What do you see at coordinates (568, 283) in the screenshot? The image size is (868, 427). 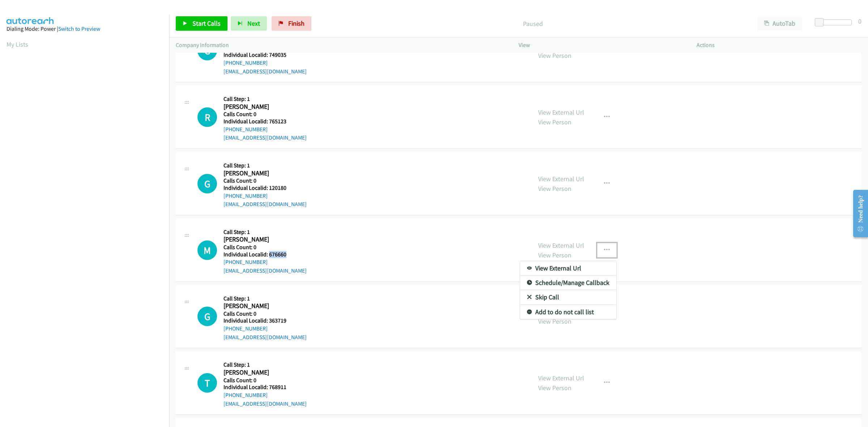 I see `a: Schedule/Manage Callback` at bounding box center [568, 283].